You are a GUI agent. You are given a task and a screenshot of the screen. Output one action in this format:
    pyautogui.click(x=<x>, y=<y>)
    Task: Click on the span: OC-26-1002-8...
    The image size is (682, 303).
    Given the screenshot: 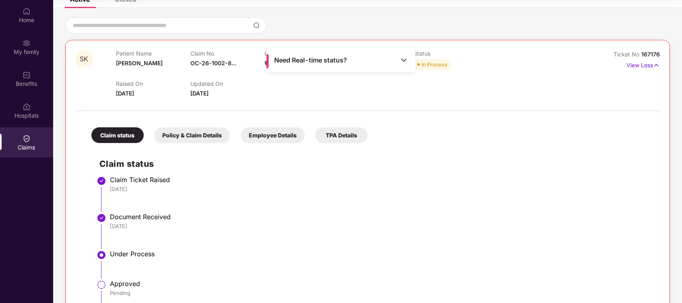 What is the action you would take?
    pyautogui.click(x=213, y=63)
    